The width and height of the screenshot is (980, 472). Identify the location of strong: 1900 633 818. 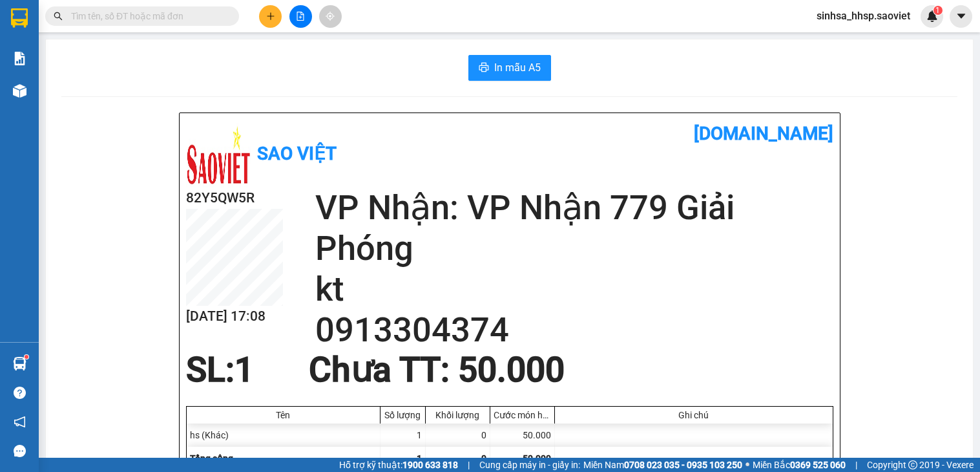
(430, 465).